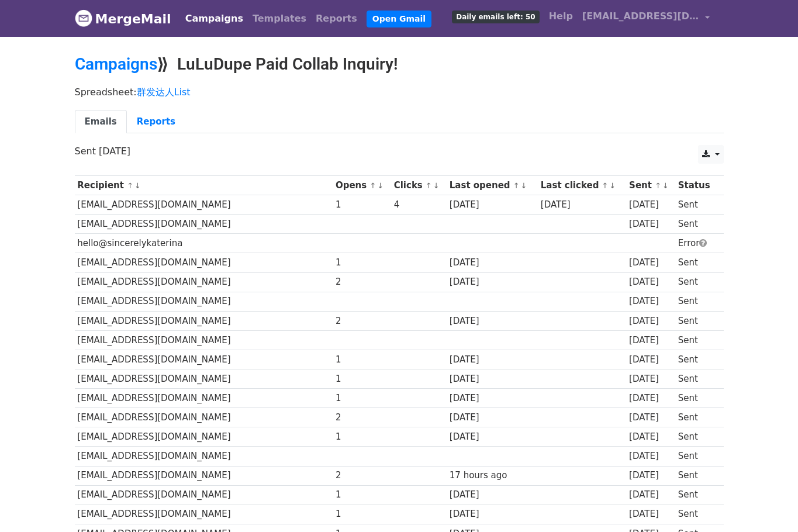  I want to click on th: Last clicked, so click(582, 185).